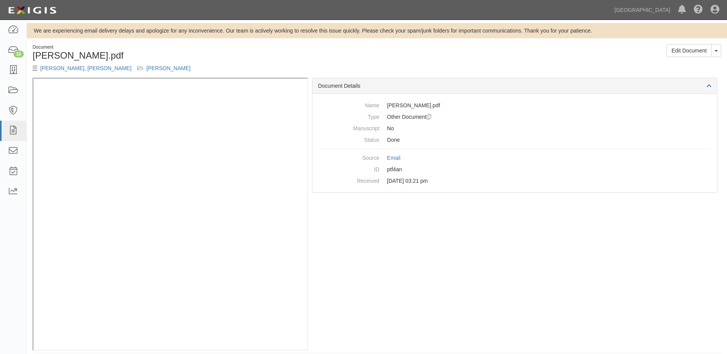 This screenshot has height=354, width=727. Describe the element at coordinates (18, 54) in the screenshot. I see `div: 10` at that location.